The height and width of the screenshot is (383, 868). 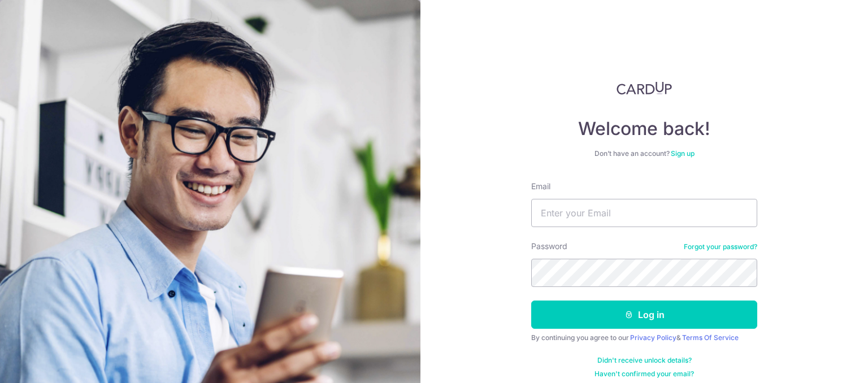 What do you see at coordinates (644, 88) in the screenshot?
I see `img: CardUp Logo` at bounding box center [644, 88].